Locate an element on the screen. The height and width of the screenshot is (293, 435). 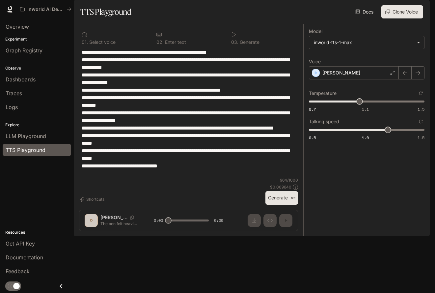
a: Docs is located at coordinates (365, 12).